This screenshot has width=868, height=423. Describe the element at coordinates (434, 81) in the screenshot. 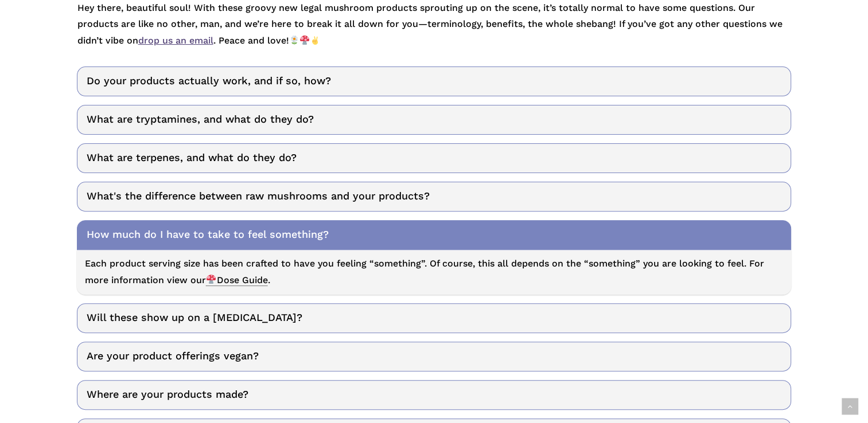

I see `a: Do your products actually work, and if so, how?` at that location.